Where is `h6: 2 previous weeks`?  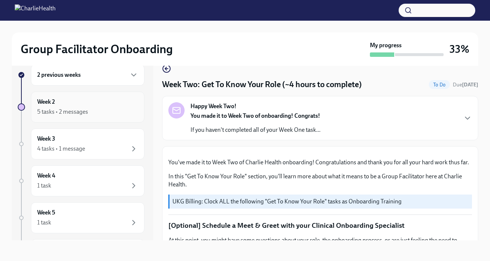 h6: 2 previous weeks is located at coordinates (59, 75).